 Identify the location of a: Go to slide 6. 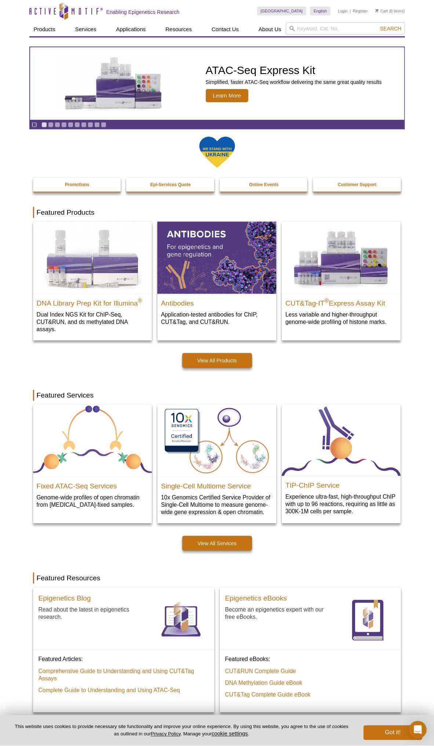
(77, 125).